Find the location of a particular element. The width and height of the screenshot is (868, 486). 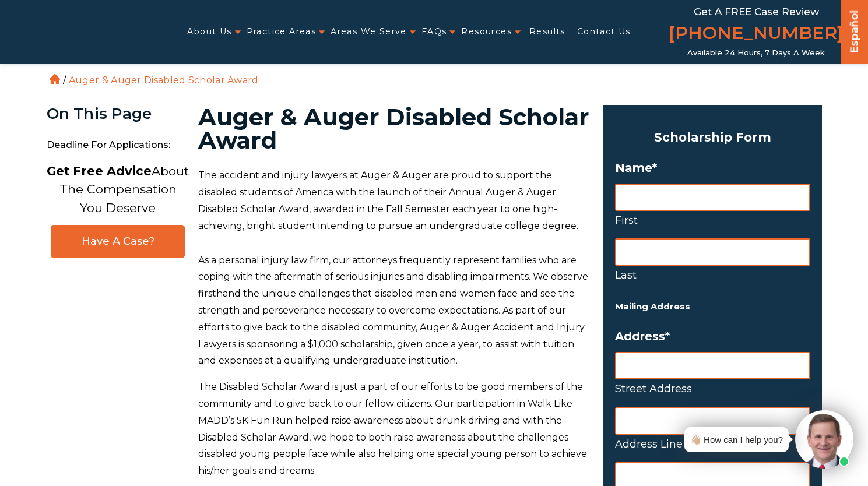

span: Available 24 Hours, 7 Days a Week is located at coordinates (756, 53).